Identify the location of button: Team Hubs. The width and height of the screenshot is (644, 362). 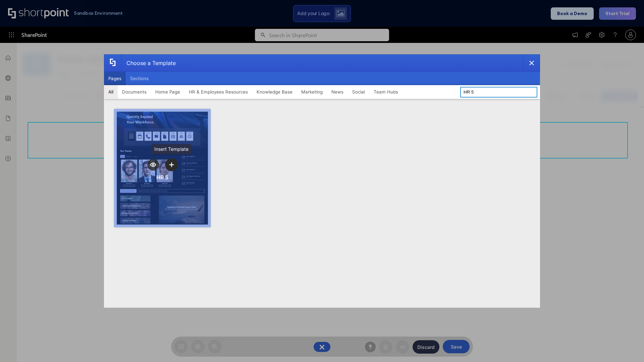
(386, 92).